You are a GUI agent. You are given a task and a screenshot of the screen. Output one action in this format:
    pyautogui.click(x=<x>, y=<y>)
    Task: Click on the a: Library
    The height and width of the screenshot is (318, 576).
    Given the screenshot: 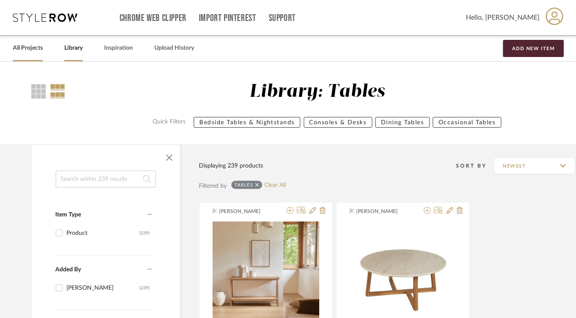 What is the action you would take?
    pyautogui.click(x=73, y=48)
    